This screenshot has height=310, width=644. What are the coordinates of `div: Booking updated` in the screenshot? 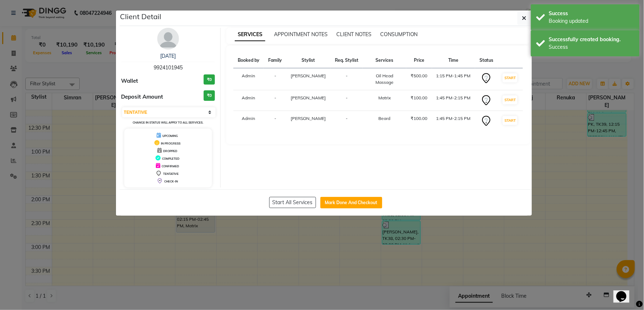 It's located at (591, 21).